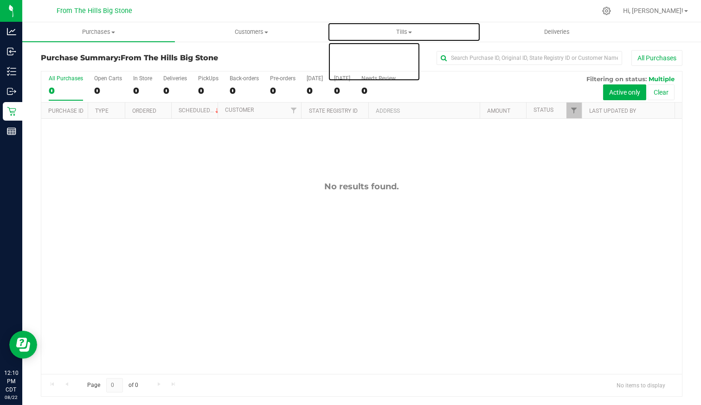 The height and width of the screenshot is (405, 701). I want to click on a: Customer, so click(239, 110).